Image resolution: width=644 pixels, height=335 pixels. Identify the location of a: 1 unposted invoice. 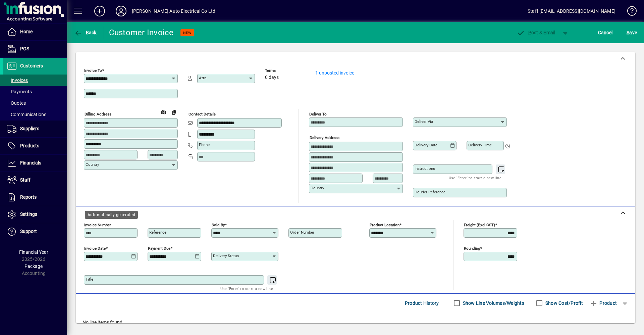
(335, 73).